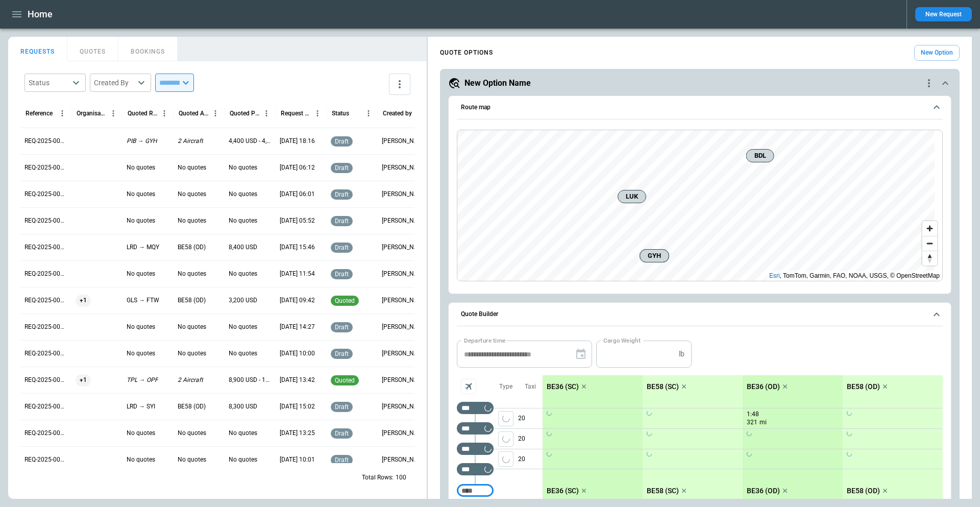 Image resolution: width=980 pixels, height=507 pixels. Describe the element at coordinates (621, 340) in the screenshot. I see `label: Cargo Weight` at that location.